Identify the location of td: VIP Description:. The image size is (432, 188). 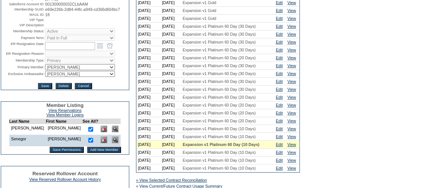
(23, 25).